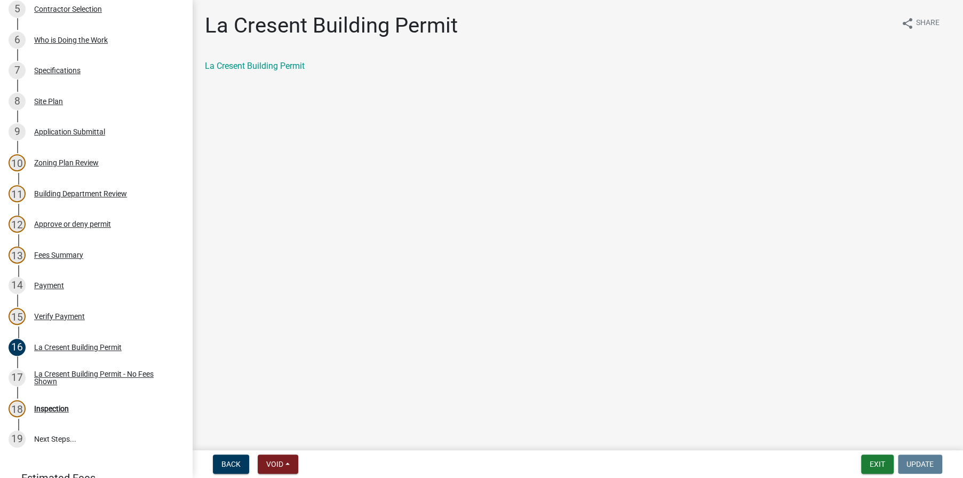 The height and width of the screenshot is (478, 963). What do you see at coordinates (59, 316) in the screenshot?
I see `div: Verify Payment` at bounding box center [59, 316].